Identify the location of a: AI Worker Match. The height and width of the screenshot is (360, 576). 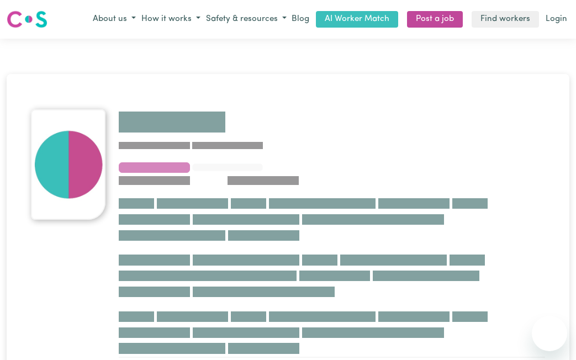
(357, 19).